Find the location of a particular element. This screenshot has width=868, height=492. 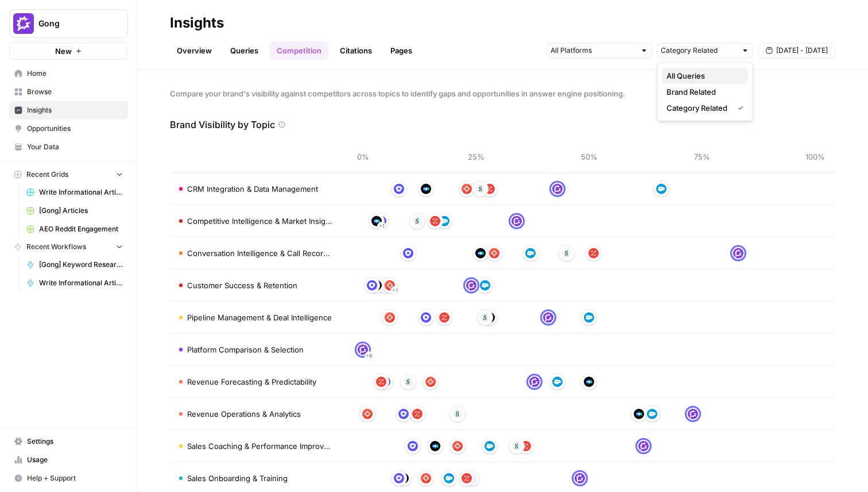

span: Gong is located at coordinates (73, 23).